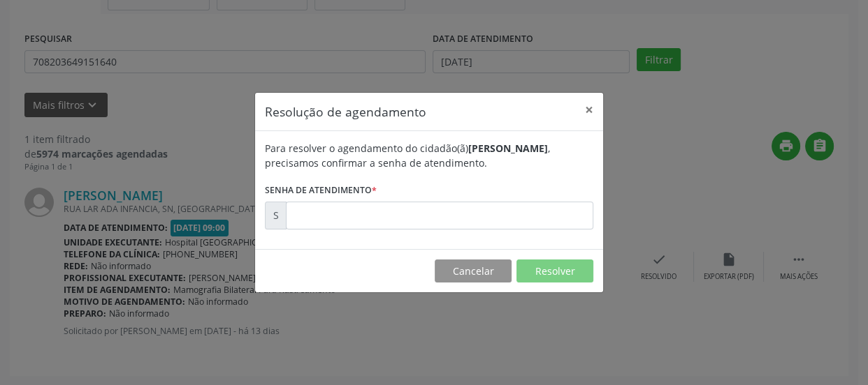  I want to click on div: Para resolver o agendamento do cidadão(ã) , precisamos confirmar a senha de atendimento., so click(429, 156).